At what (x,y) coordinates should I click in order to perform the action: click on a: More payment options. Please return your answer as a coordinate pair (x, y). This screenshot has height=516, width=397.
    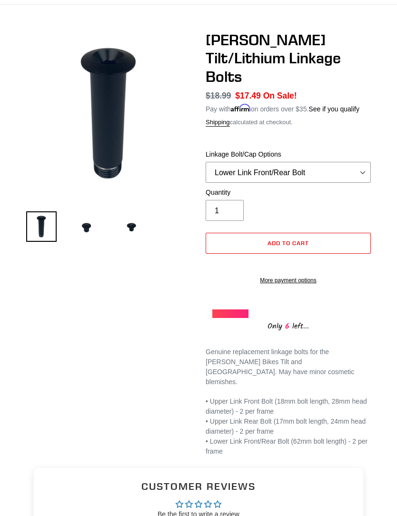
    Looking at the image, I should click on (288, 280).